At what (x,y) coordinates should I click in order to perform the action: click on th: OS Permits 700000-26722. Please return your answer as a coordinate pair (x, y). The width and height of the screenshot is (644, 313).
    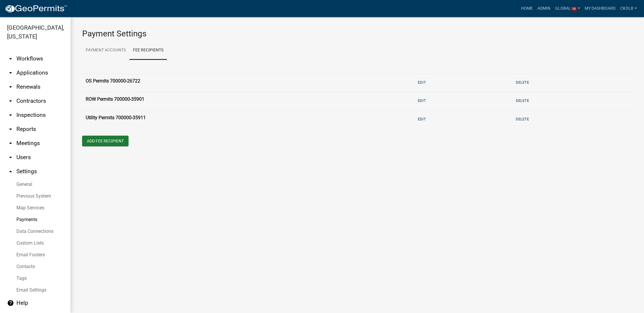
    Looking at the image, I should click on (247, 83).